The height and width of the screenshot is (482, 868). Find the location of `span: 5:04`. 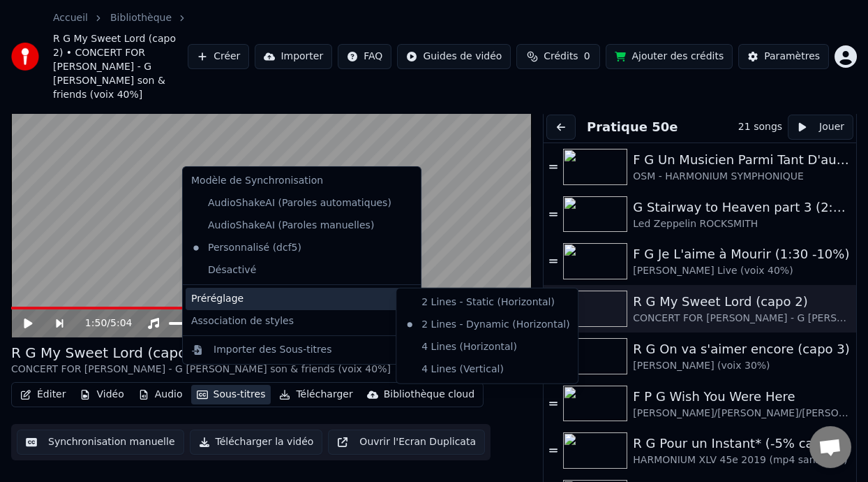

span: 5:04 is located at coordinates (121, 323).